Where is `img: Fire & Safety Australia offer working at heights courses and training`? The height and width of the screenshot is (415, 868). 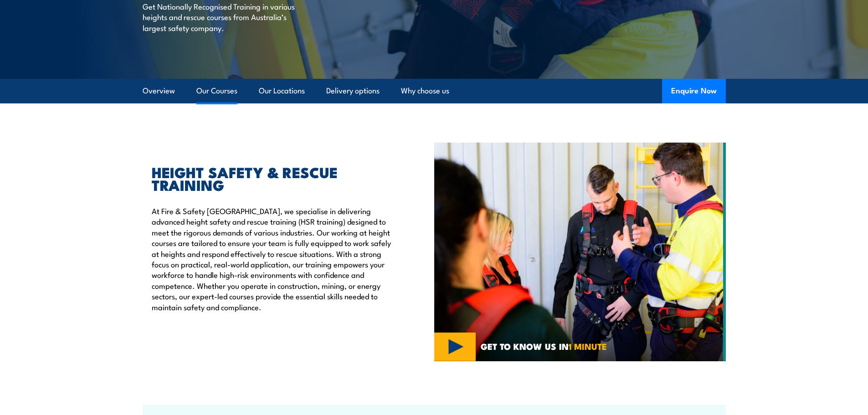 img: Fire & Safety Australia offer working at heights courses and training is located at coordinates (580, 252).